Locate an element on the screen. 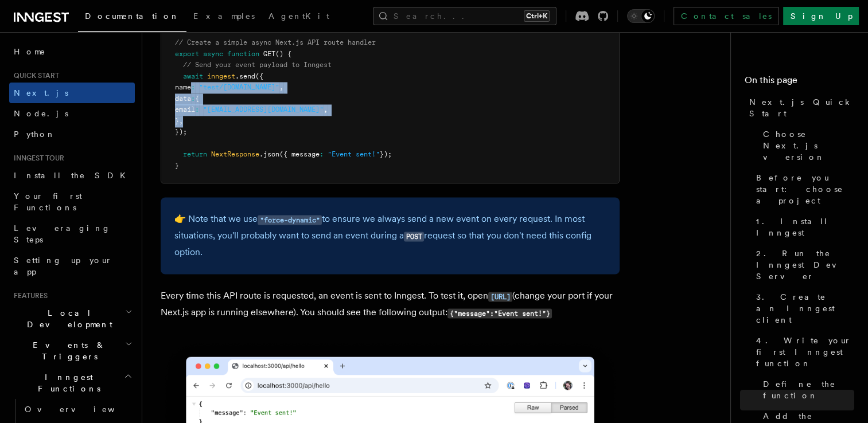 The image size is (868, 423). span: Node.js is located at coordinates (41, 114).